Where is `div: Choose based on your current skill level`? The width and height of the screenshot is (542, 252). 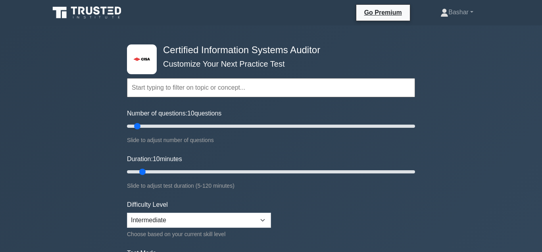
div: Choose based on your current skill level is located at coordinates (199, 234).